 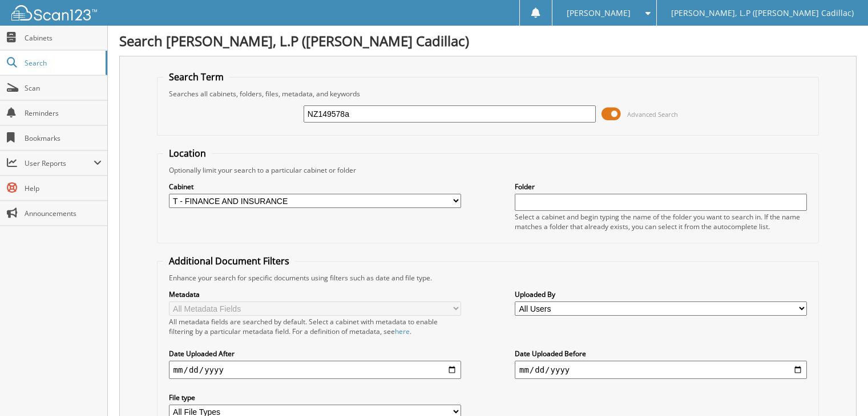 I want to click on label: Date Uploaded Before, so click(x=661, y=353).